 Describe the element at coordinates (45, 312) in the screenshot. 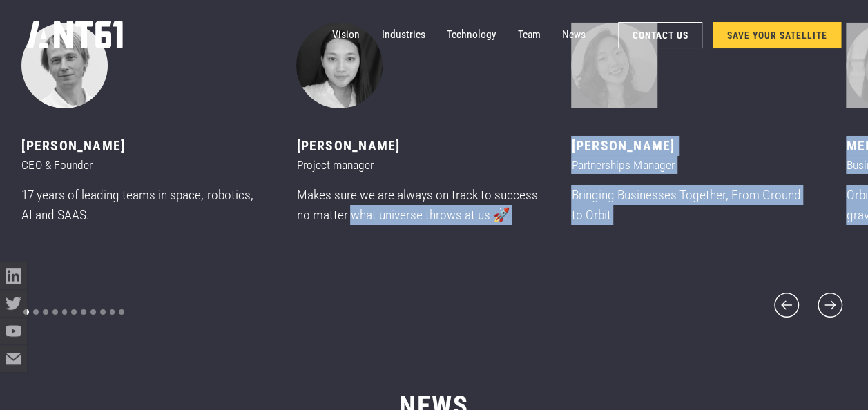

I see `div: Show slide 3 of 11` at that location.